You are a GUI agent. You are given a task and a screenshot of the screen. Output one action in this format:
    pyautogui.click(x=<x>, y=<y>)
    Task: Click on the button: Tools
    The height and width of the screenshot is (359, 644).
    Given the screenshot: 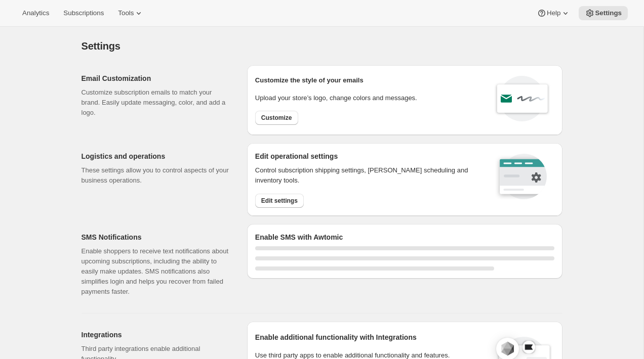 What is the action you would take?
    pyautogui.click(x=131, y=13)
    